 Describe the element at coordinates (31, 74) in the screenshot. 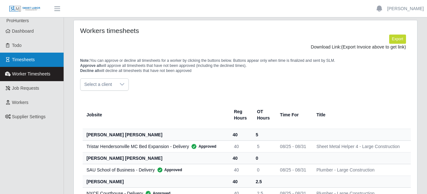

I see `span: Worker Timesheets` at that location.